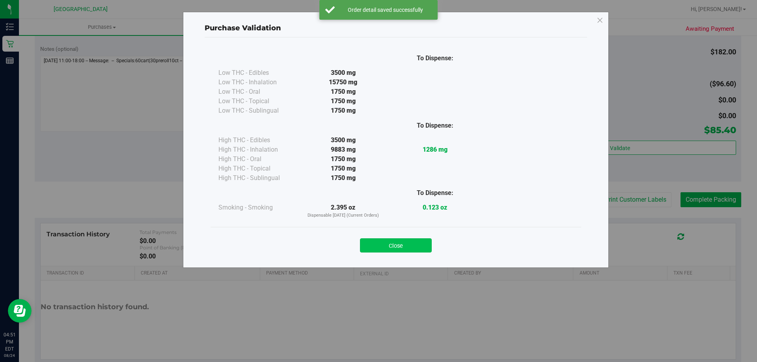 Image resolution: width=757 pixels, height=362 pixels. I want to click on div: Low THC - Inhalation, so click(258, 82).